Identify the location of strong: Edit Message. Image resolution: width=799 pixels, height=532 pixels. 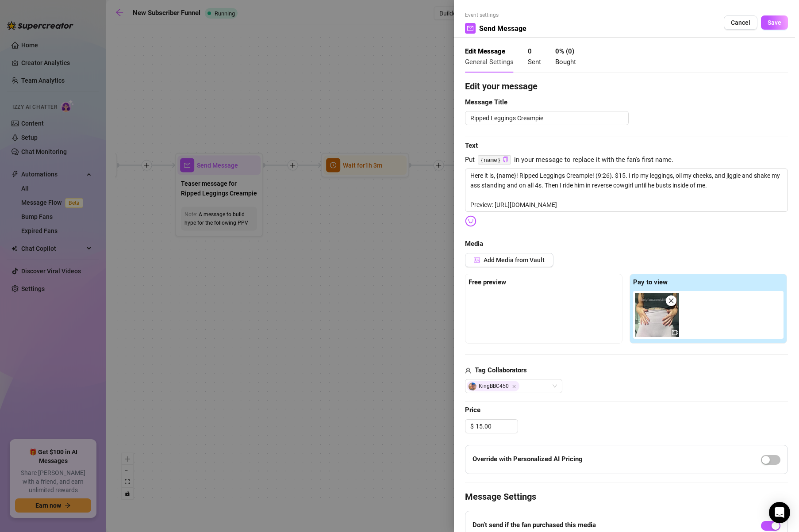
(484, 52).